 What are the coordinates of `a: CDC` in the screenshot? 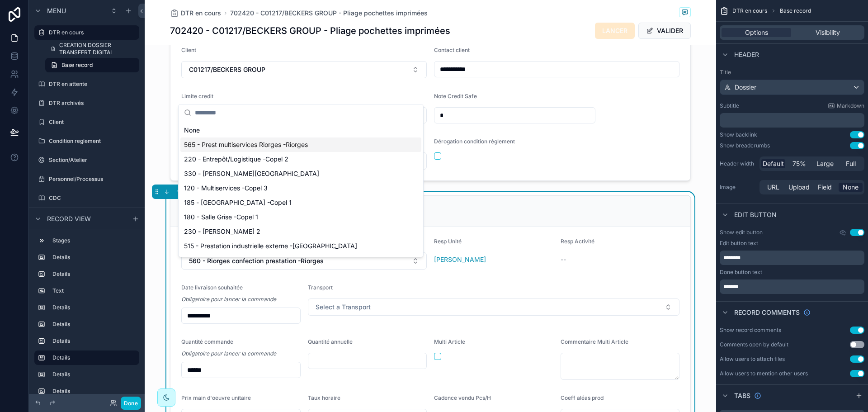 It's located at (87, 198).